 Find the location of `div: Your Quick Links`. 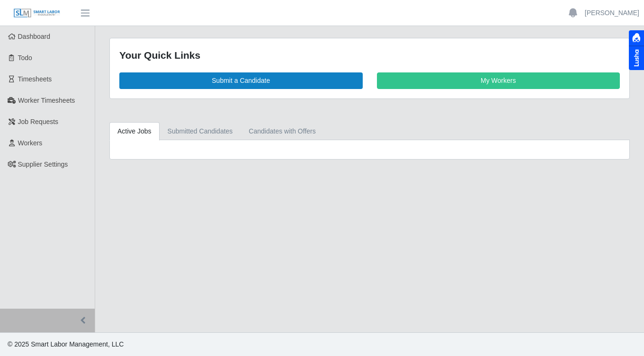

div: Your Quick Links is located at coordinates (369, 55).